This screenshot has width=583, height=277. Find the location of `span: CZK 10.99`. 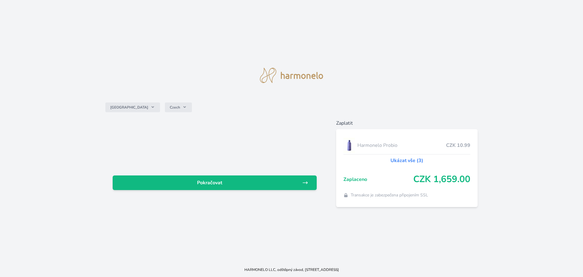

span: CZK 10.99 is located at coordinates (458, 145).